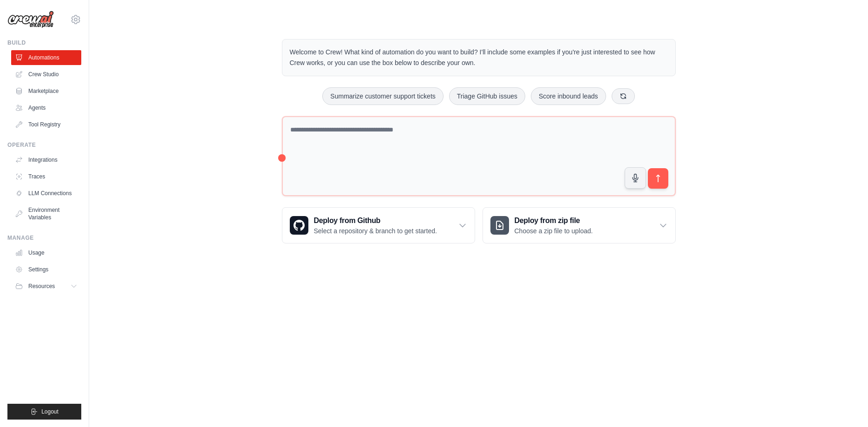 This screenshot has height=427, width=868. Describe the element at coordinates (46, 214) in the screenshot. I see `a: Environment Variables` at that location.